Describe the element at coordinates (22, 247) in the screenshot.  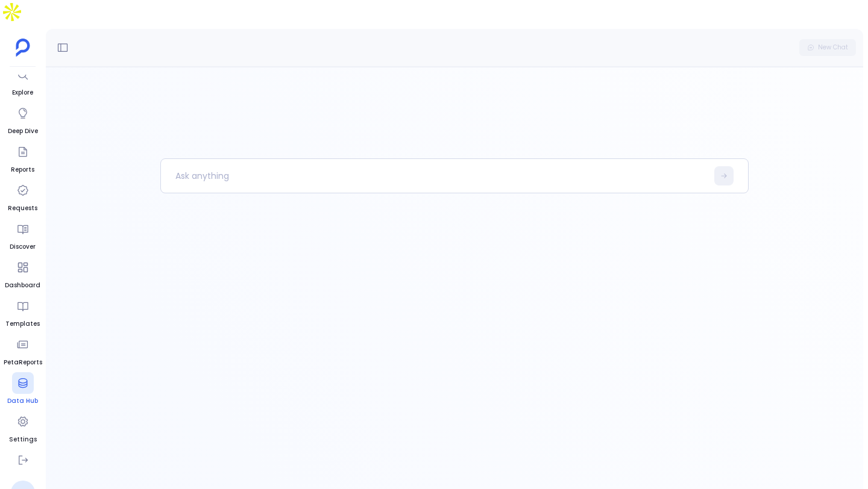
I see `span: Discover` at that location.